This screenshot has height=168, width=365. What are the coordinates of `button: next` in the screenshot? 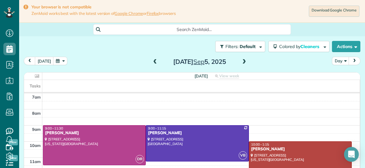 It's located at (355, 61).